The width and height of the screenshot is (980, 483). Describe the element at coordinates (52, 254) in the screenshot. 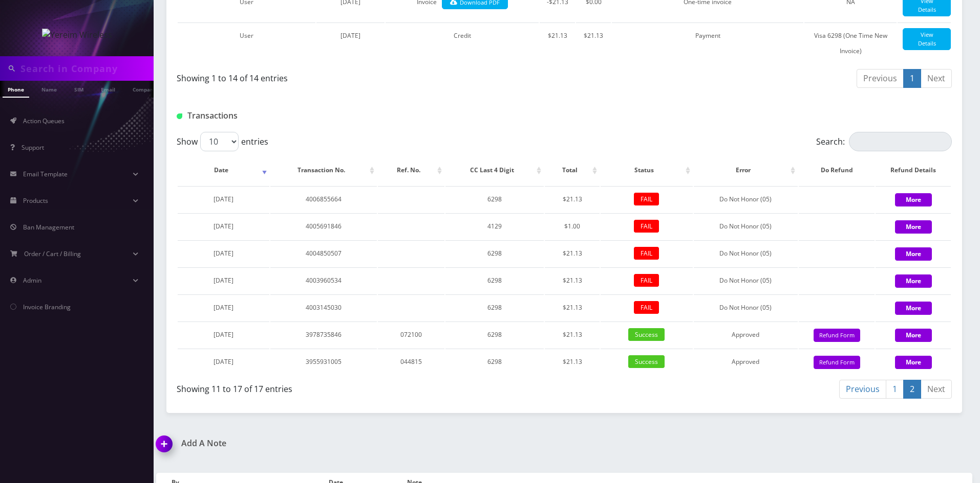

I see `span: Order / Cart / Billing` at that location.